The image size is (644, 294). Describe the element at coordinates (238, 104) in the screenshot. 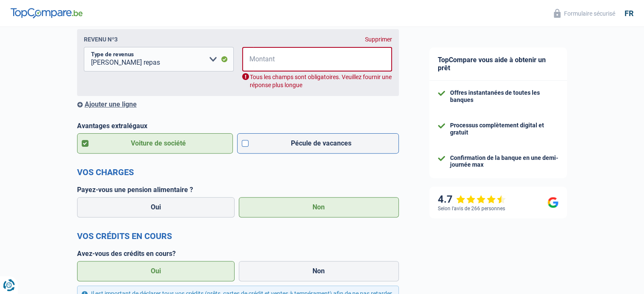

I see `div: Ajouter une ligne` at that location.